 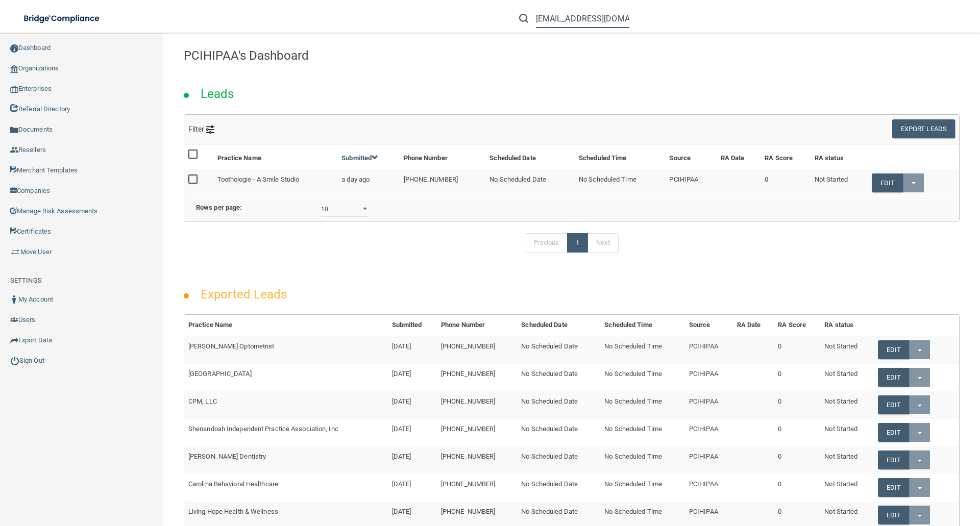 I want to click on img: briefcase.64adab9b.png, so click(x=15, y=252).